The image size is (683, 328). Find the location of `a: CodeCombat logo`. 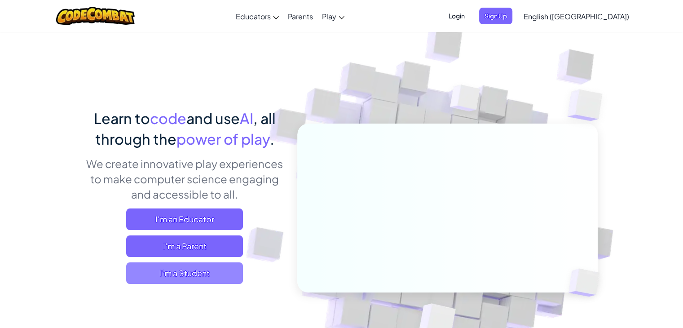

a: CodeCombat logo is located at coordinates (95, 16).